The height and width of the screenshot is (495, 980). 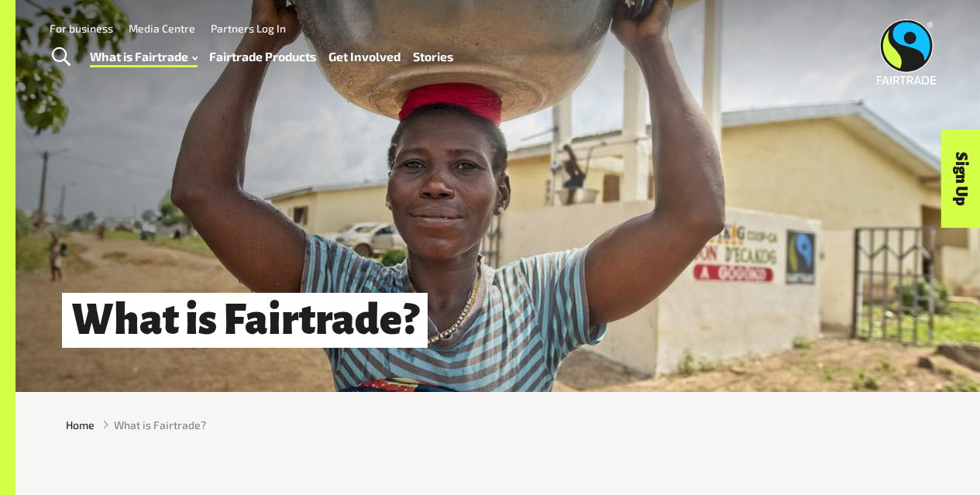 I want to click on a: What is Fairtrade, so click(x=143, y=56).